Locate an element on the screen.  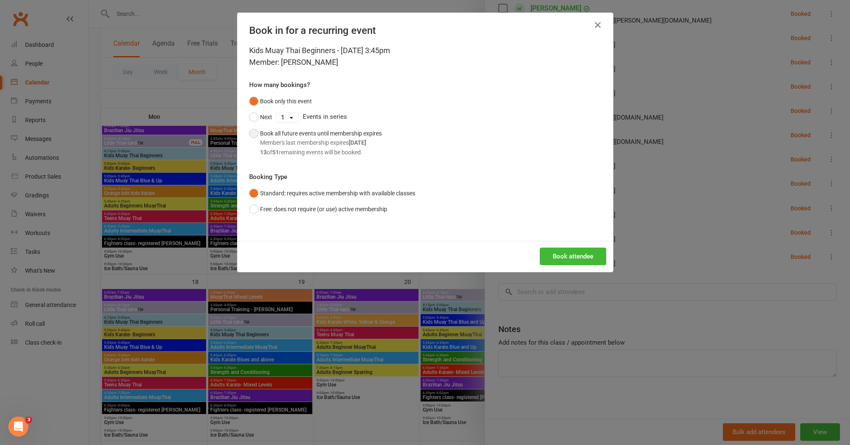
button: Close is located at coordinates (598, 25).